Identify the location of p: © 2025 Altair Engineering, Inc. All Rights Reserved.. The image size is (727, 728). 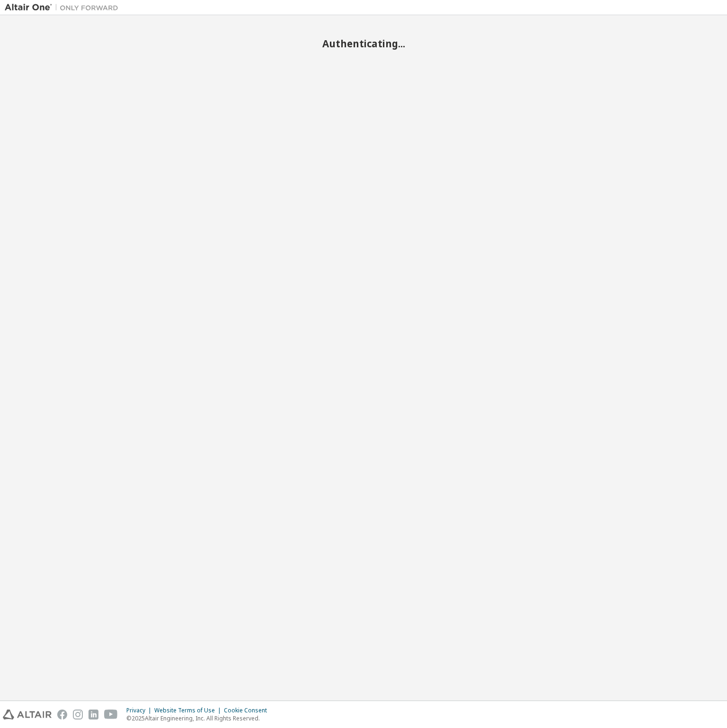
(199, 718).